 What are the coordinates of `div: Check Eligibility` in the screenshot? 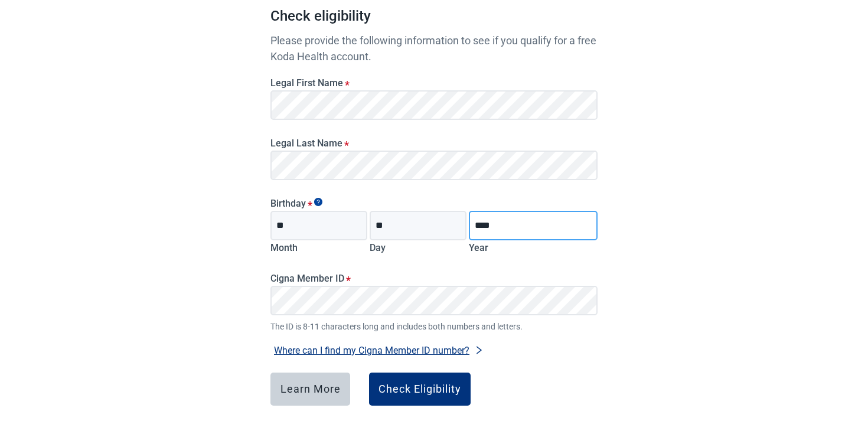 It's located at (420, 389).